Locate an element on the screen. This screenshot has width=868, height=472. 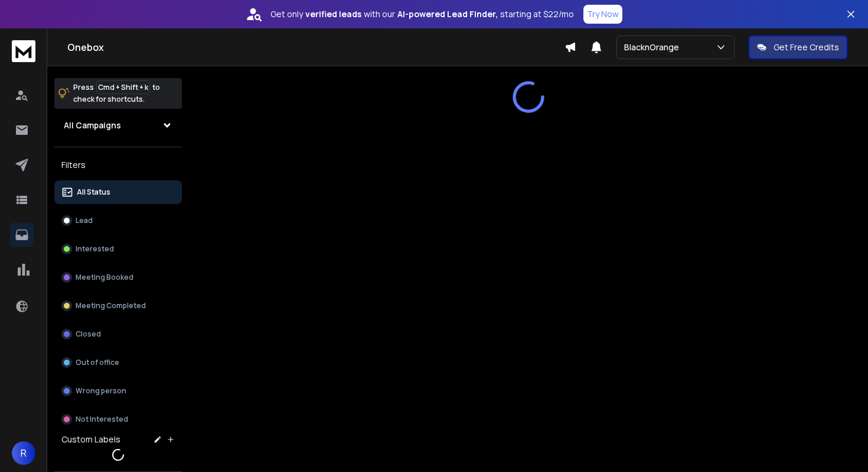
button: All Status is located at coordinates (118, 192).